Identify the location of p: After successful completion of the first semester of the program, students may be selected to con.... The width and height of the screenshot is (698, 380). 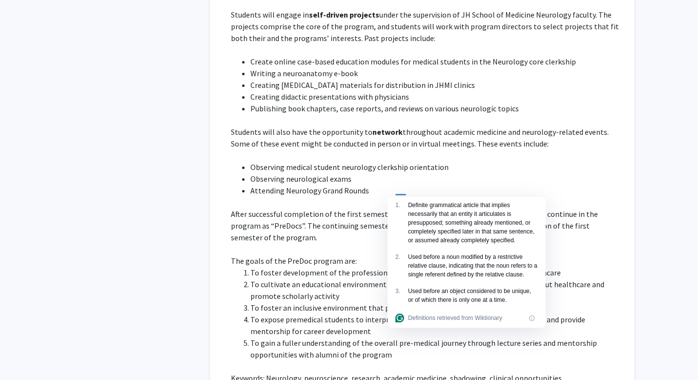
(426, 226).